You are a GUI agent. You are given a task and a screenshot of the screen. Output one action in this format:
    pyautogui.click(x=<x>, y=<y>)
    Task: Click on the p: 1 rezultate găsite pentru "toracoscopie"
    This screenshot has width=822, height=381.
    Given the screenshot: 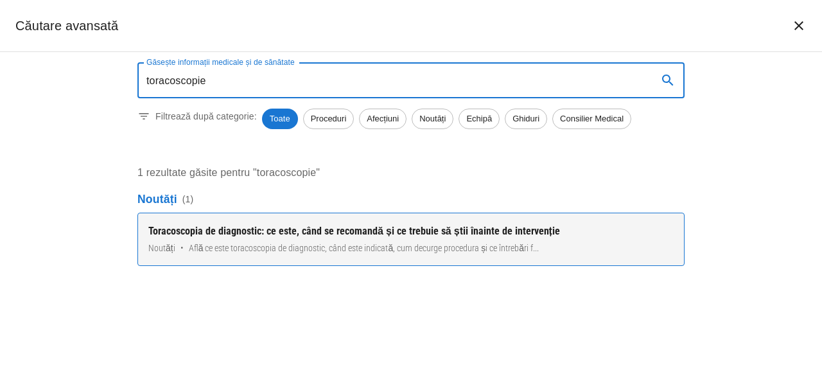 What is the action you would take?
    pyautogui.click(x=411, y=173)
    